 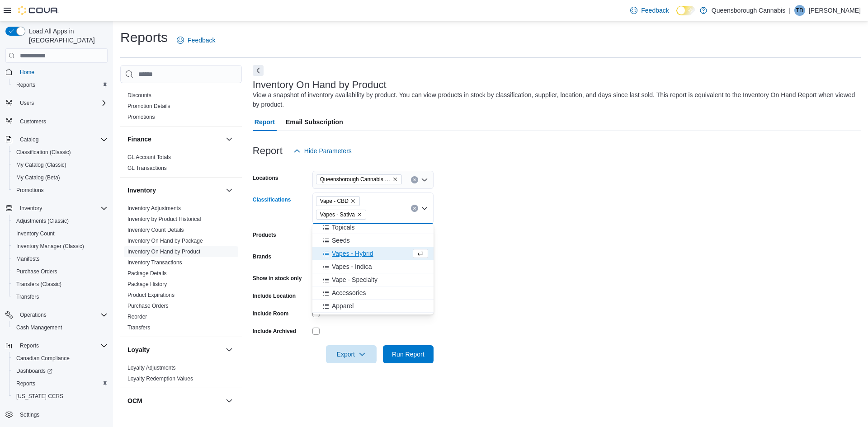 What do you see at coordinates (354, 279) in the screenshot?
I see `span: Vape - Specialty` at bounding box center [354, 279].